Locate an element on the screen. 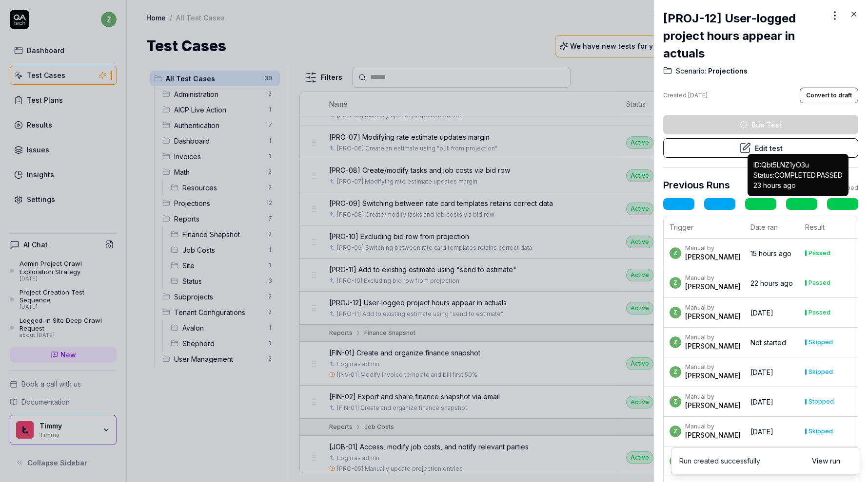 This screenshot has height=482, width=868. td: Not started is located at coordinates (772, 342).